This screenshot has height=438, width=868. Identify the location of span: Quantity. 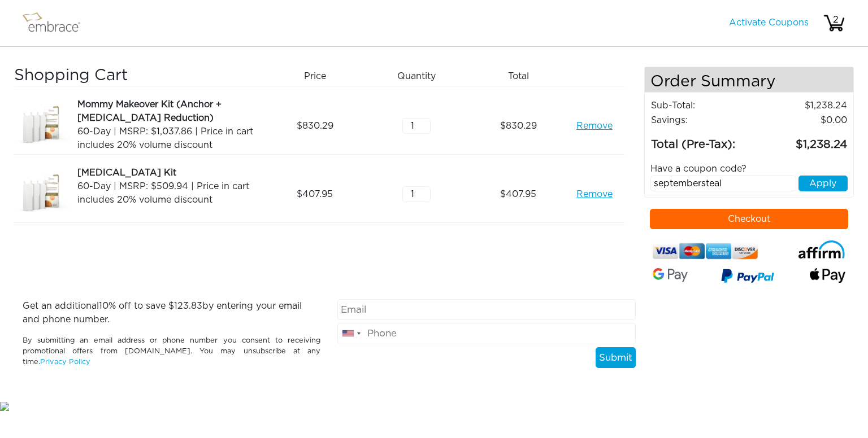
(417, 77).